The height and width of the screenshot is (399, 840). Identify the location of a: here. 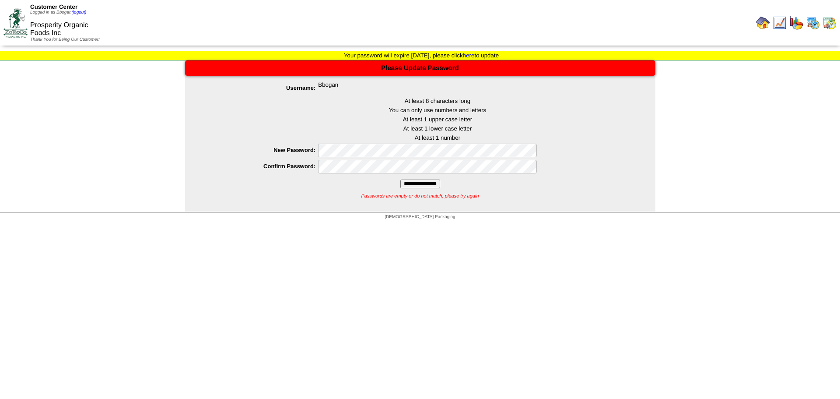
(469, 55).